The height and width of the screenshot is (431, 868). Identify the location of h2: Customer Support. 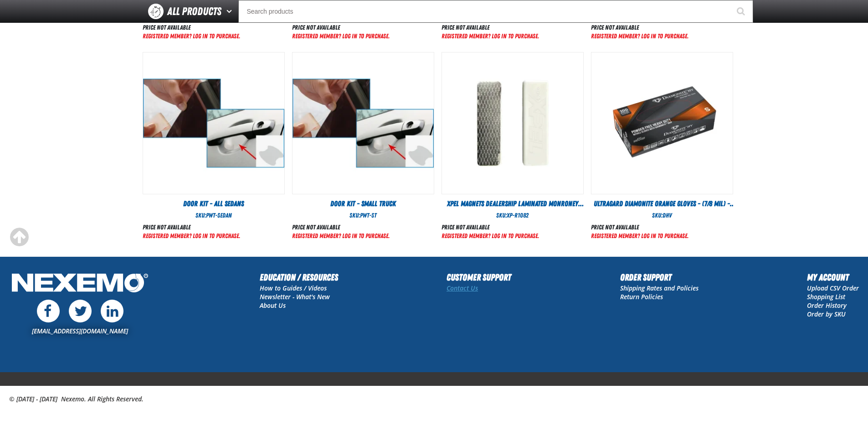
(479, 277).